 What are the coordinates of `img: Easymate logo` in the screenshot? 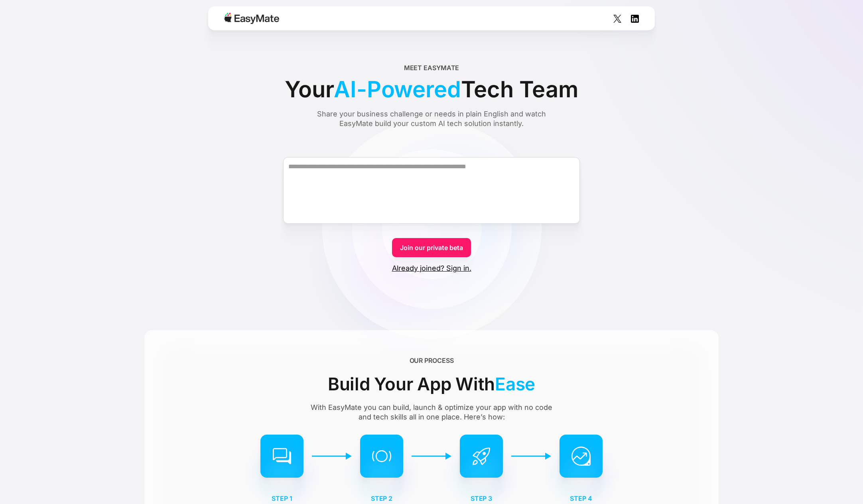 It's located at (252, 18).